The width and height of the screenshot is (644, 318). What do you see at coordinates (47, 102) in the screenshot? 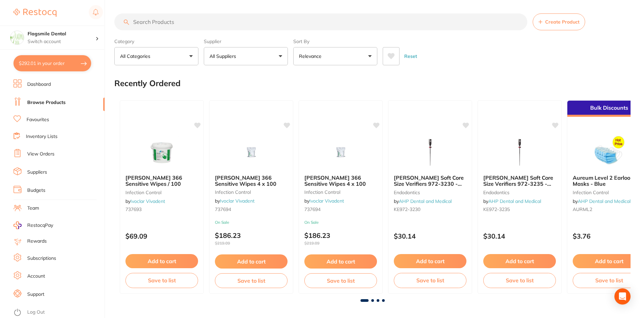
I see `a: Browse Products` at bounding box center [47, 102].